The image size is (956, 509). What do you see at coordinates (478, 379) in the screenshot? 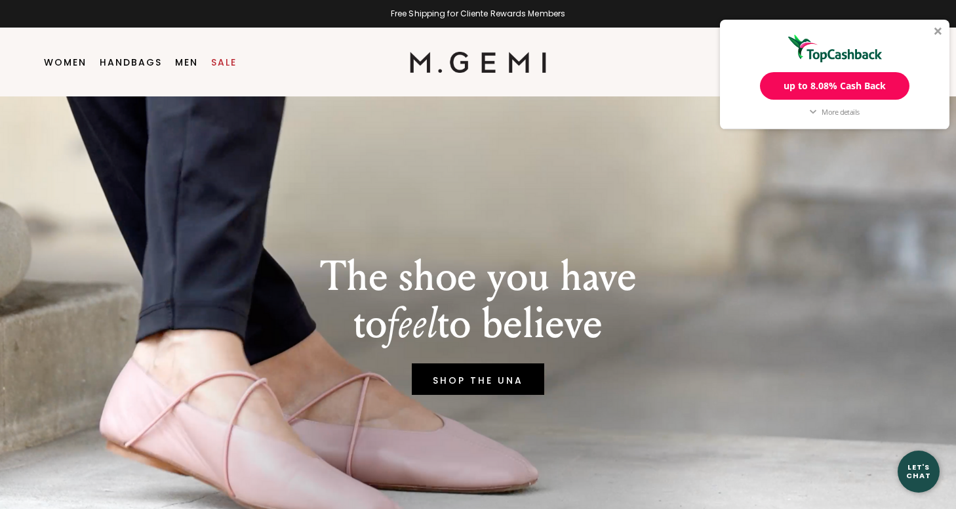
I see `a: SHOP THE UNA` at bounding box center [478, 379].